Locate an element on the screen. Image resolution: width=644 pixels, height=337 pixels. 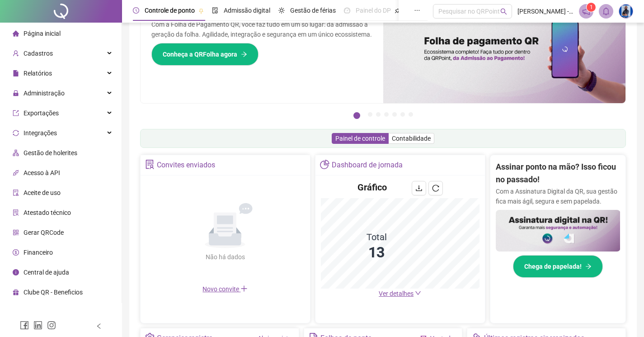
a: Ver detalhes down is located at coordinates (400, 294).